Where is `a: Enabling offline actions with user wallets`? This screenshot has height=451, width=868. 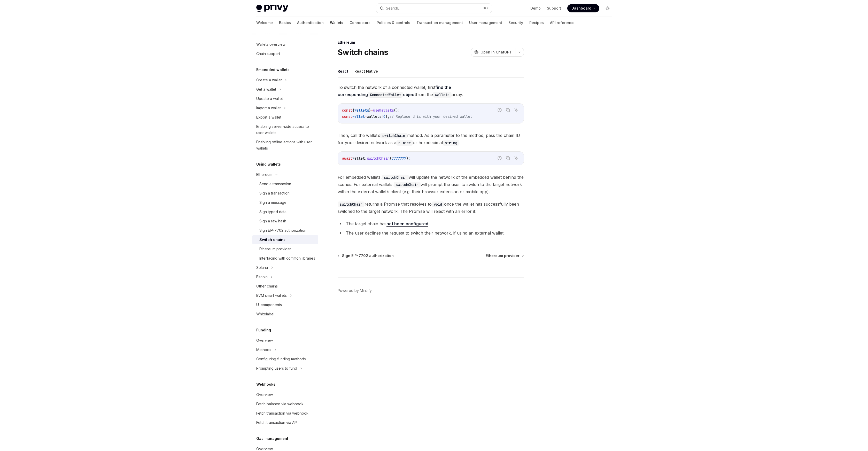 a: Enabling offline actions with user wallets is located at coordinates (286, 145).